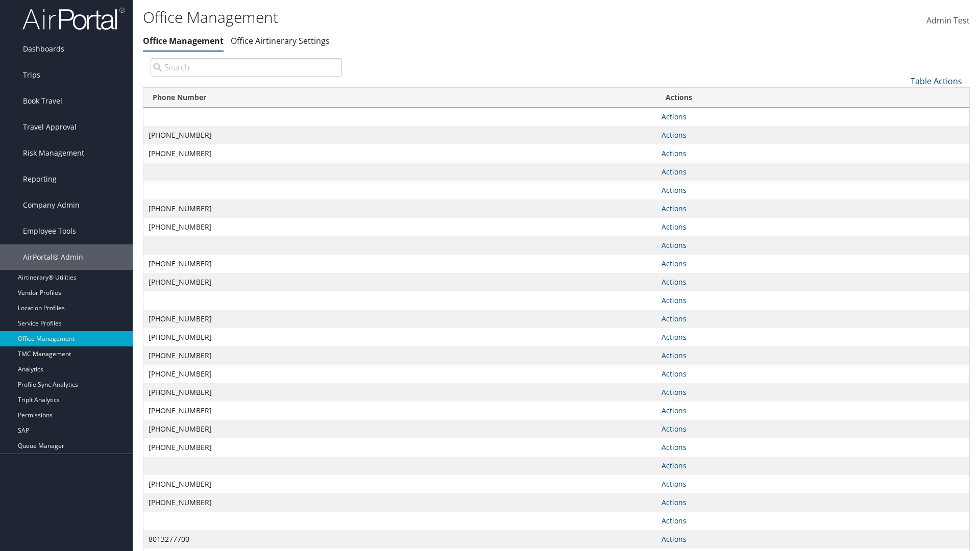 The image size is (980, 551). I want to click on span: Risk Management, so click(53, 153).